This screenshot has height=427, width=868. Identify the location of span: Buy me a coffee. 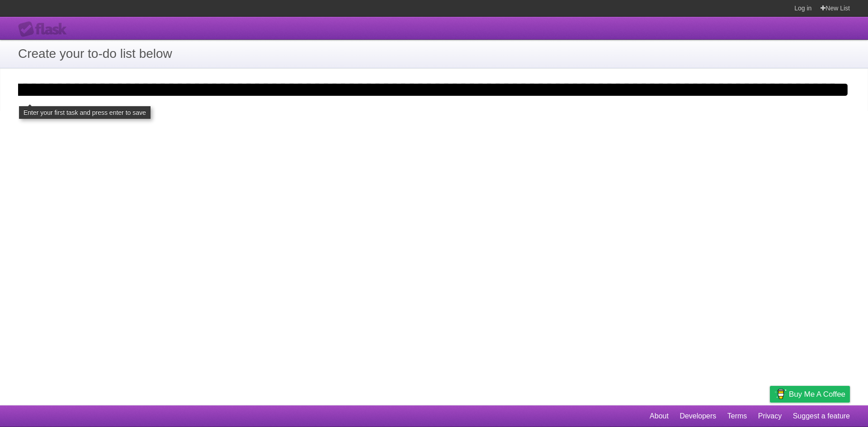
(817, 394).